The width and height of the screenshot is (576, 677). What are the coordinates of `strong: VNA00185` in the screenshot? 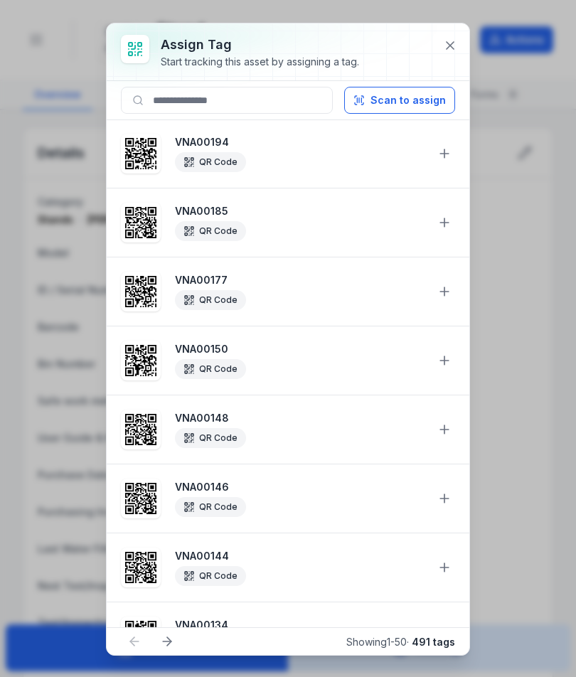 It's located at (300, 211).